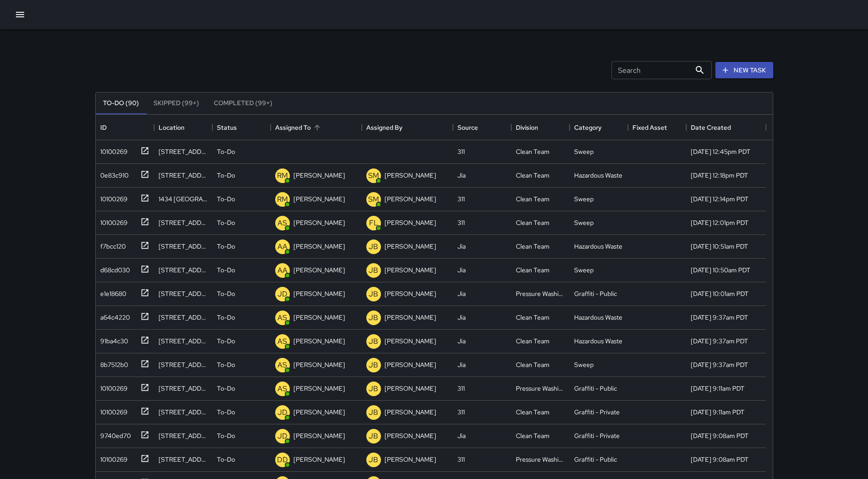 This screenshot has height=479, width=868. Describe the element at coordinates (183, 317) in the screenshot. I see `div: 1633 Market Street` at that location.